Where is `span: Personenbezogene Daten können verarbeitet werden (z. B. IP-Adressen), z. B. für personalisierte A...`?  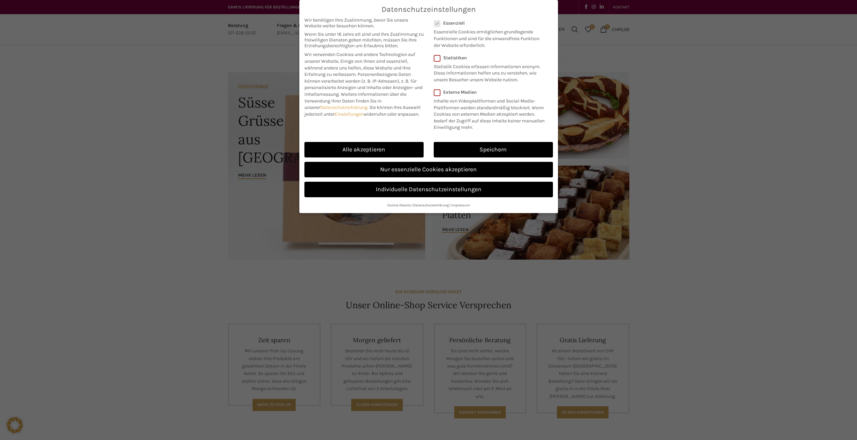
span: Personenbezogene Daten können verarbeitet werden (z. B. IP-Adressen), z. B. für personalisierte A... is located at coordinates (364, 84).